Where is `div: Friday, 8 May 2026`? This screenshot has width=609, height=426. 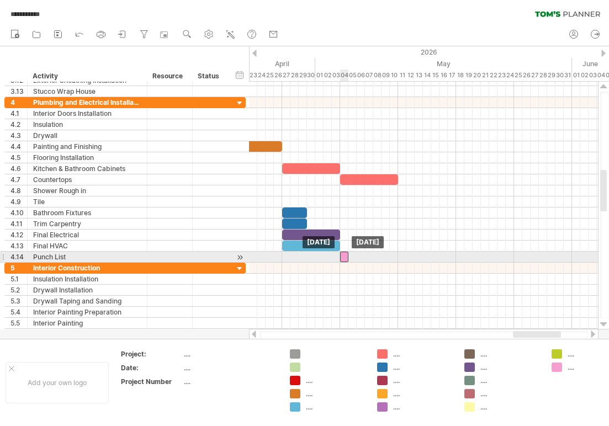 div: Friday, 8 May 2026 is located at coordinates (377, 75).